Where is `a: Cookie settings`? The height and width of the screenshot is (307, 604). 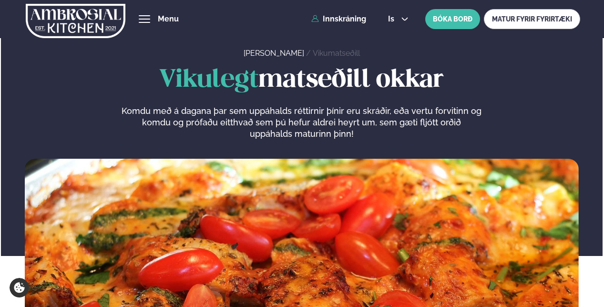
a: Cookie settings is located at coordinates (19, 287).